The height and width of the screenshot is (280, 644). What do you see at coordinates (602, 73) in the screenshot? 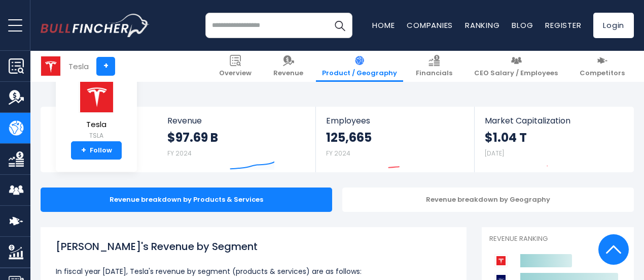
I see `span: Competitors` at bounding box center [602, 73].